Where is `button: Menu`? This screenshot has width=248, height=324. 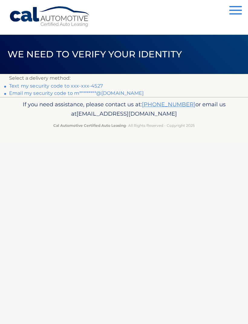
button: Menu is located at coordinates (235, 11).